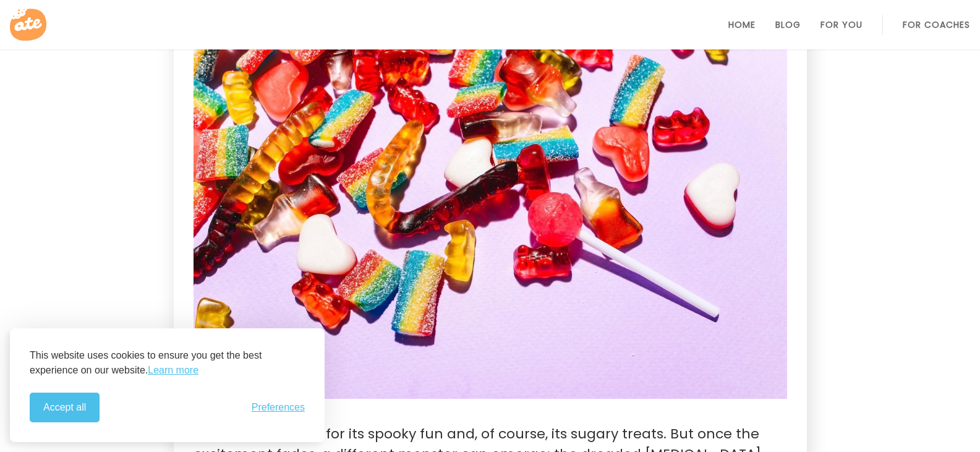 The image size is (980, 452). I want to click on a: For You, so click(841, 25).